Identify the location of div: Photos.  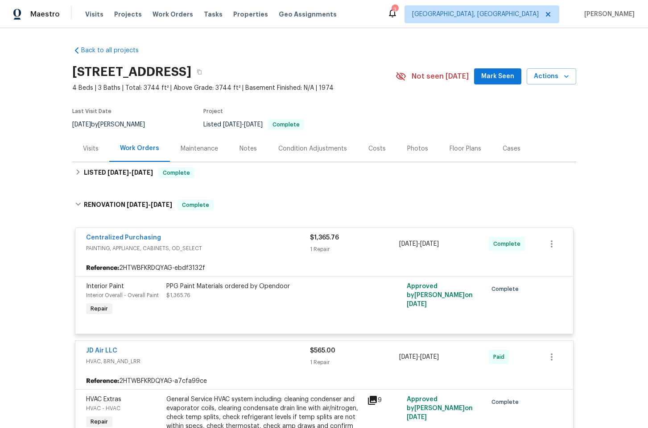
(418, 149).